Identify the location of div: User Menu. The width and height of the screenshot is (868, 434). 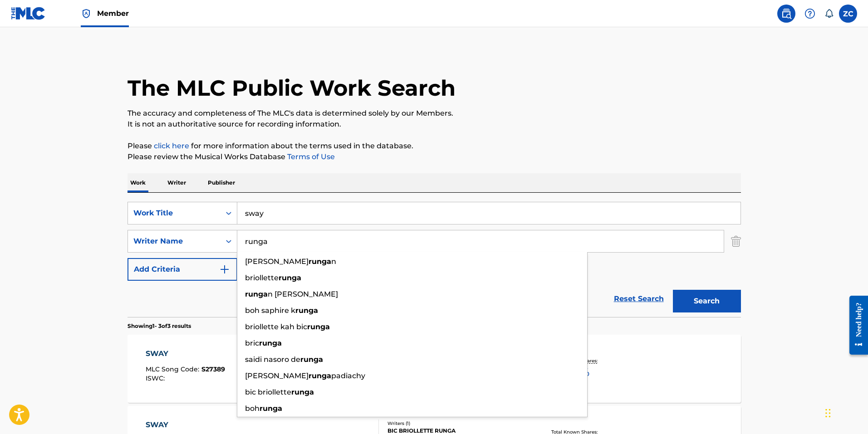
(849, 14).